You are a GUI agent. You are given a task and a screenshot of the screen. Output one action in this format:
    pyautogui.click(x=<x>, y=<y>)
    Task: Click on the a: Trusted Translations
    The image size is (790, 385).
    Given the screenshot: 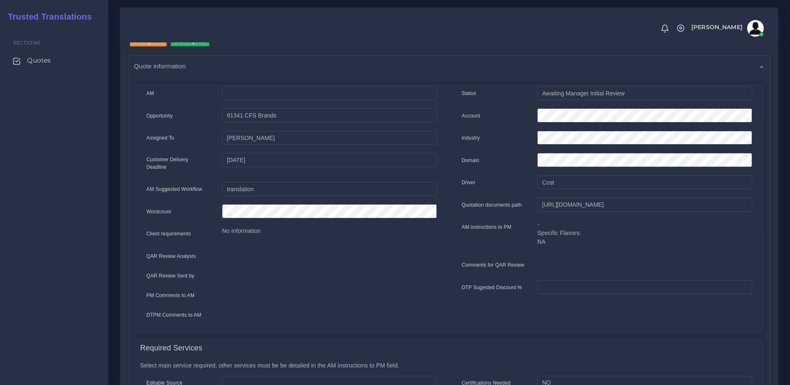 What is the action you would take?
    pyautogui.click(x=47, y=17)
    